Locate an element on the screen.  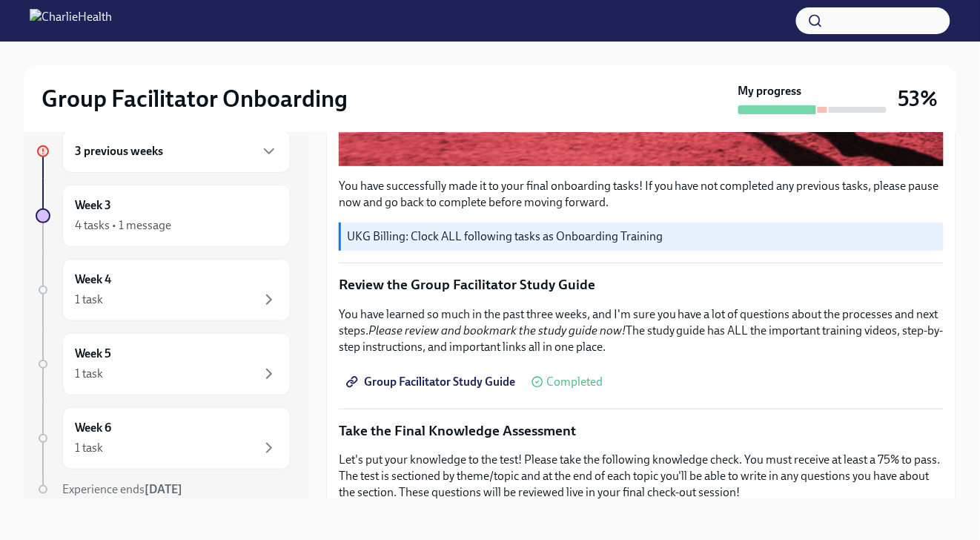
h2: Group Facilitator Onboarding is located at coordinates (194, 99).